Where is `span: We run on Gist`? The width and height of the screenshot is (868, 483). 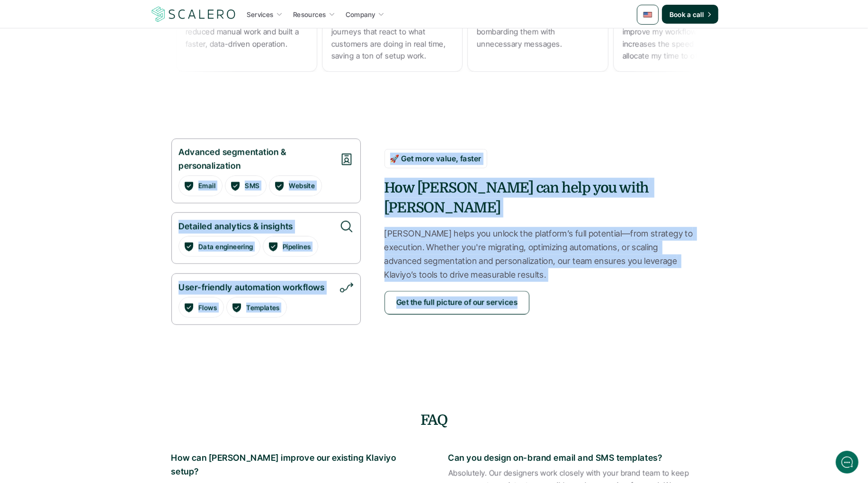 span: We run on Gist is located at coordinates (99, 334).